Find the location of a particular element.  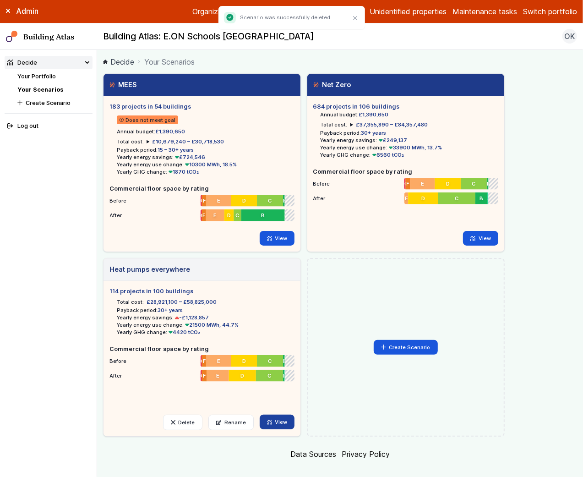

span: -£1,128,857 is located at coordinates (192, 318).